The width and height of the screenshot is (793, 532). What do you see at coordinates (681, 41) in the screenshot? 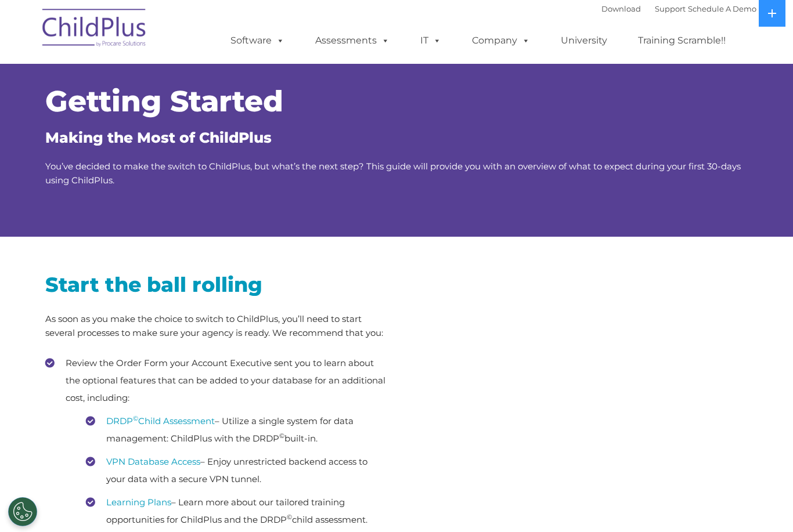
I see `a: Training Scramble!!` at bounding box center [681, 41].